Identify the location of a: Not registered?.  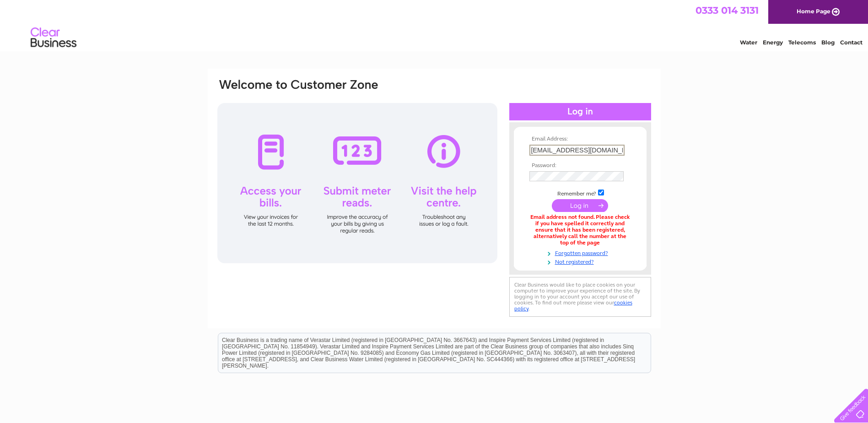
(581, 261).